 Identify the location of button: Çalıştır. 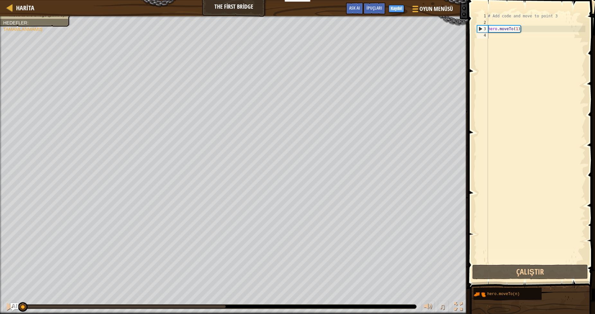
(530, 272).